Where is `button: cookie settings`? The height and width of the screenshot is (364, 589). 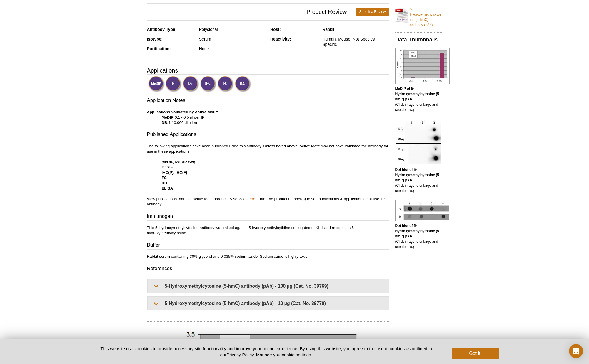 button: cookie settings is located at coordinates (296, 355).